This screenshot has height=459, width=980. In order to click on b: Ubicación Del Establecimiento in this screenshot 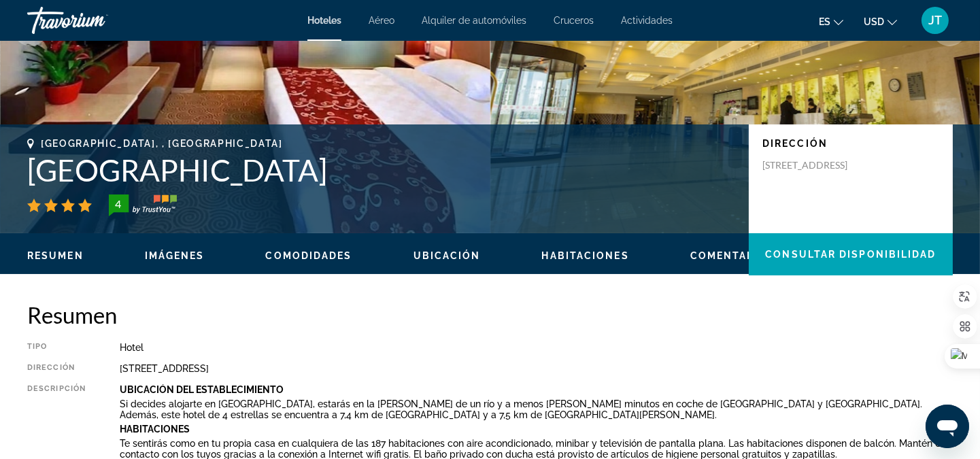, I will do `click(201, 390)`.